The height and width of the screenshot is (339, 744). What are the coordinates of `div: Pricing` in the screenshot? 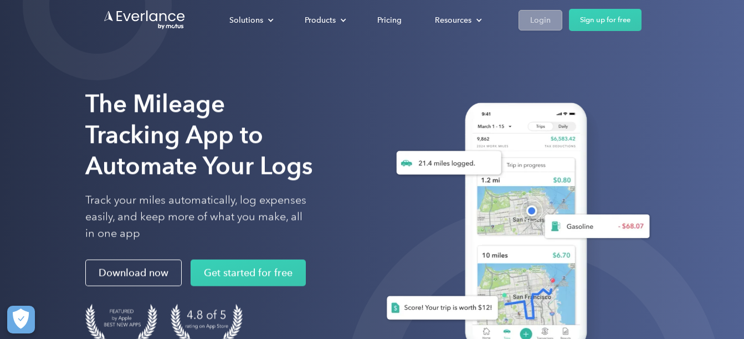 It's located at (389, 20).